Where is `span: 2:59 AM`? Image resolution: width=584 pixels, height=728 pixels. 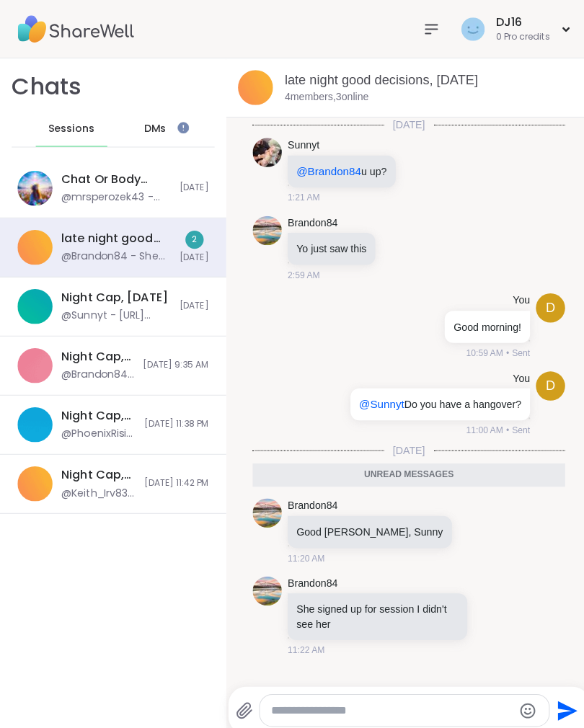
span: 2:59 AM is located at coordinates (300, 272).